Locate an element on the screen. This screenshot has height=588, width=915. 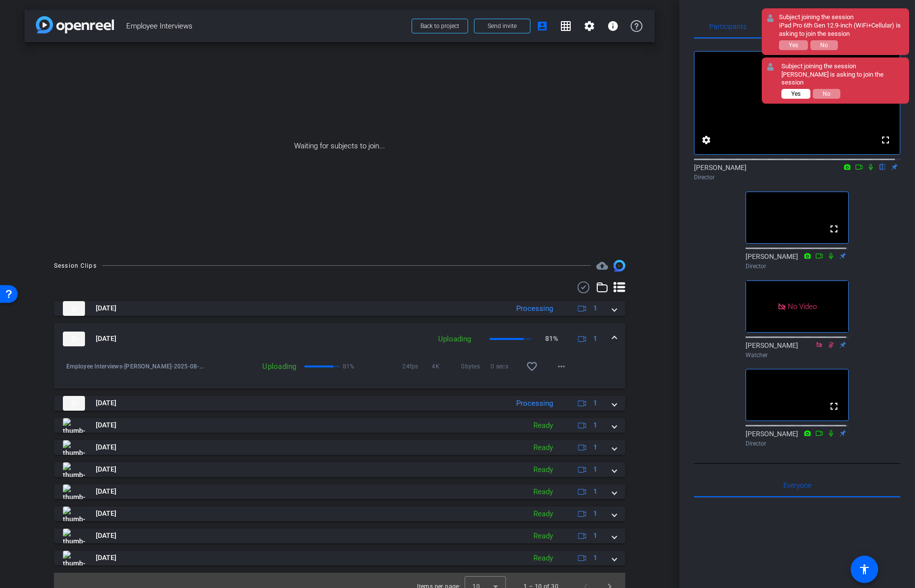
button: Back to project is located at coordinates (439, 26).